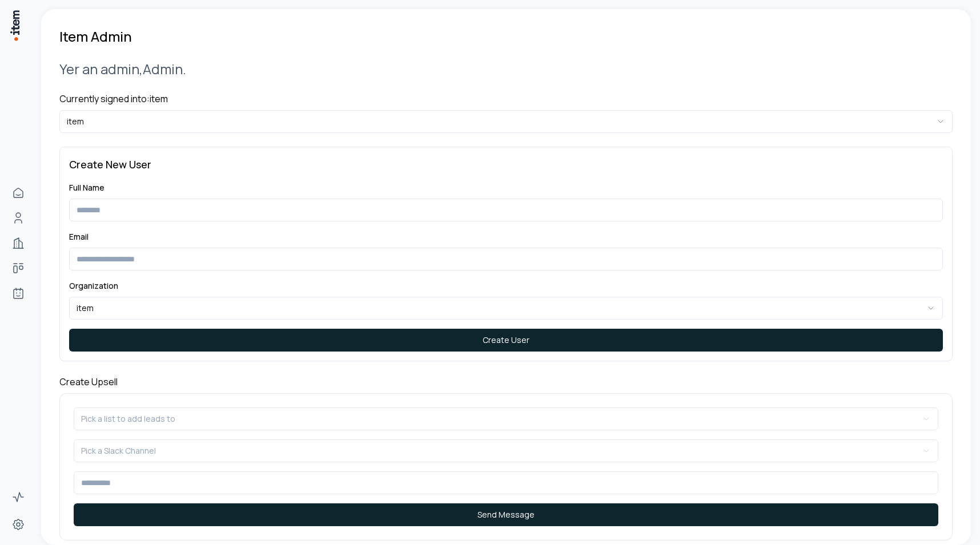  Describe the element at coordinates (506, 340) in the screenshot. I see `button: Create User` at that location.